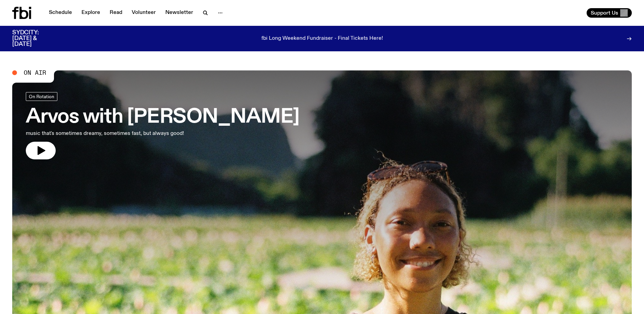 This screenshot has width=644, height=314. Describe the element at coordinates (609, 13) in the screenshot. I see `button: Support Us` at that location.